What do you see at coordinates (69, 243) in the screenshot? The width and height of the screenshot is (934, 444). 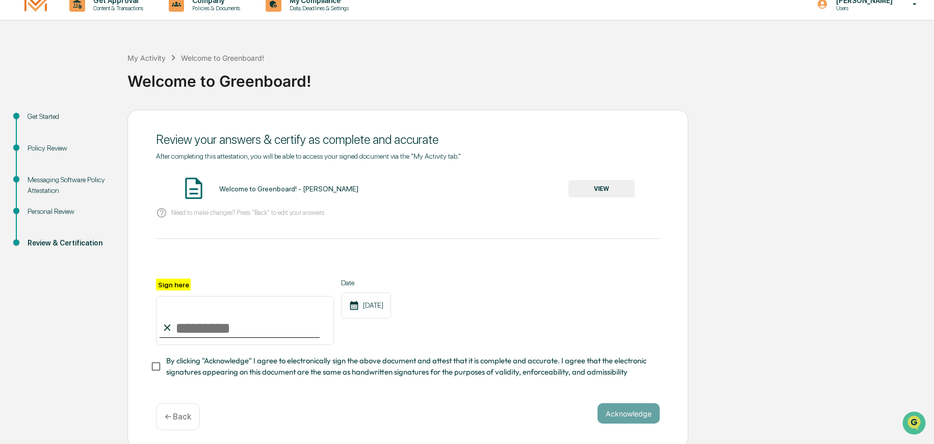 I see `div: Review & Certification` at bounding box center [69, 243].